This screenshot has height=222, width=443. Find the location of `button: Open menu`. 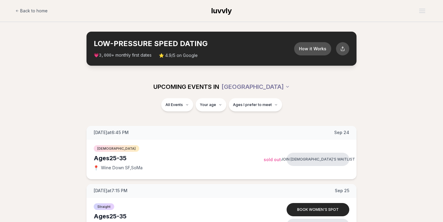

button: Open menu is located at coordinates (422, 11).